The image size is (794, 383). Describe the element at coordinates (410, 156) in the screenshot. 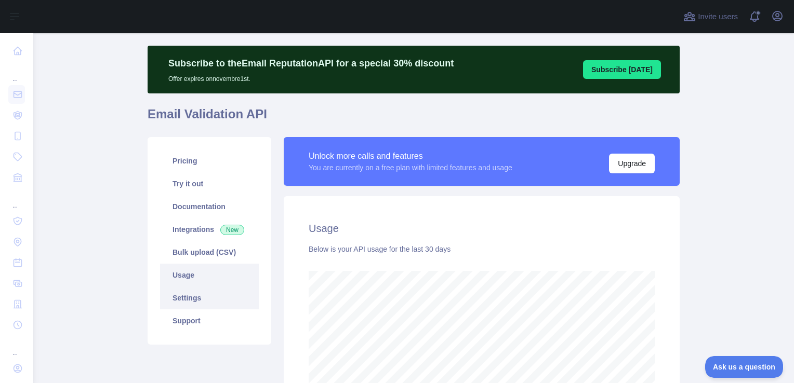

I see `div: Unlock more calls and features` at that location.